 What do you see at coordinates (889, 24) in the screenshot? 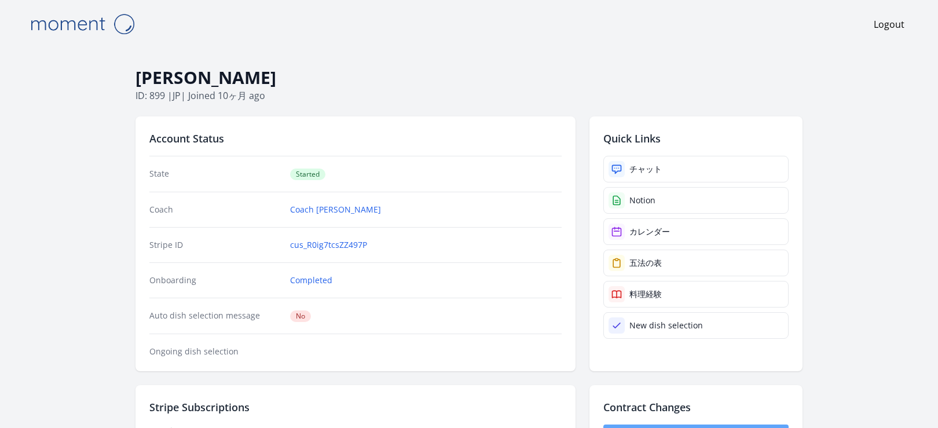
I see `a: Logout` at bounding box center [889, 24].